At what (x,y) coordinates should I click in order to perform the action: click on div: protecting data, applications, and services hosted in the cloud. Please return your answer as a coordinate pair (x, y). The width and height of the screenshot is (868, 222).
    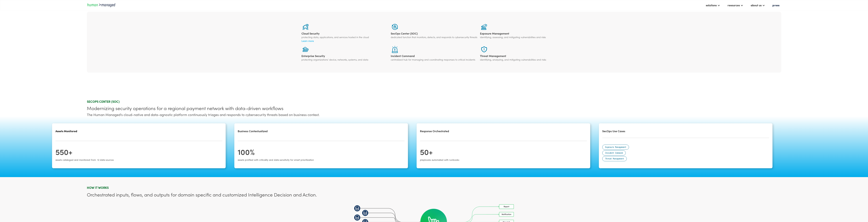
    Looking at the image, I should click on (344, 37).